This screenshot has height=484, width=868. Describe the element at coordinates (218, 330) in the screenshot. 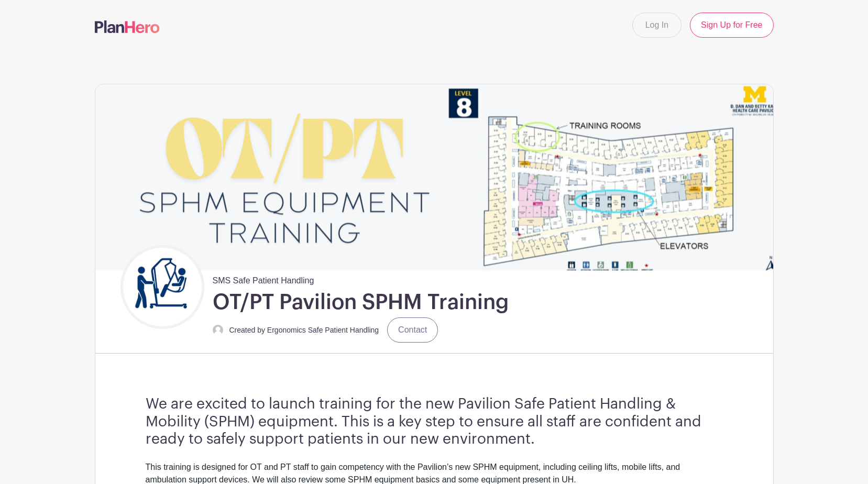

I see `img: default-ce2991bfa6775e67f084385cd625a349d9dcbb7a52a09fb2fda1e96e2d18dcdb.png` at that location.